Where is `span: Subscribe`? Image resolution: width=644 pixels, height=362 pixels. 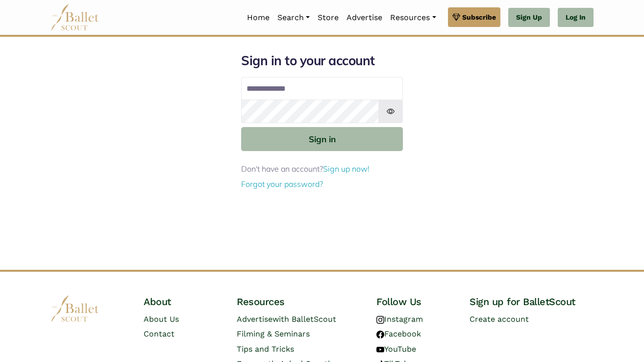
span: Subscribe is located at coordinates (479, 17).